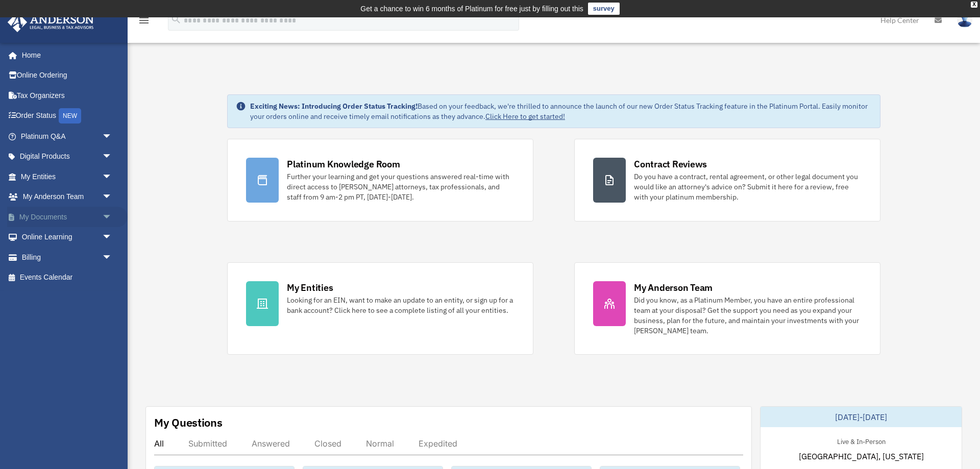 The height and width of the screenshot is (469, 980). Describe the element at coordinates (67, 136) in the screenshot. I see `a: Platinum Q&Aarrow_drop_down` at that location.